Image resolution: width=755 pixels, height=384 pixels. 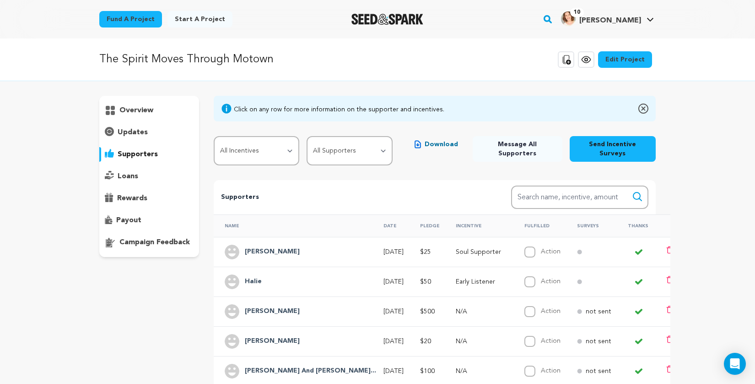 What do you see at coordinates (387, 19) in the screenshot?
I see `a: Seed&Spark Homepage` at bounding box center [387, 19].